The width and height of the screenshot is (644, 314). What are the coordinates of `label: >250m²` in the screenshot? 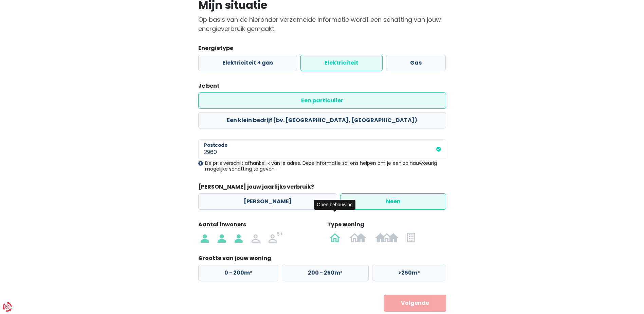 It's located at (409, 273).